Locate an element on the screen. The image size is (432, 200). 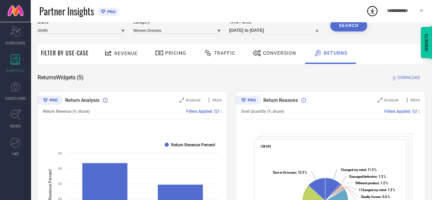
span: Traffic is located at coordinates (225, 53).